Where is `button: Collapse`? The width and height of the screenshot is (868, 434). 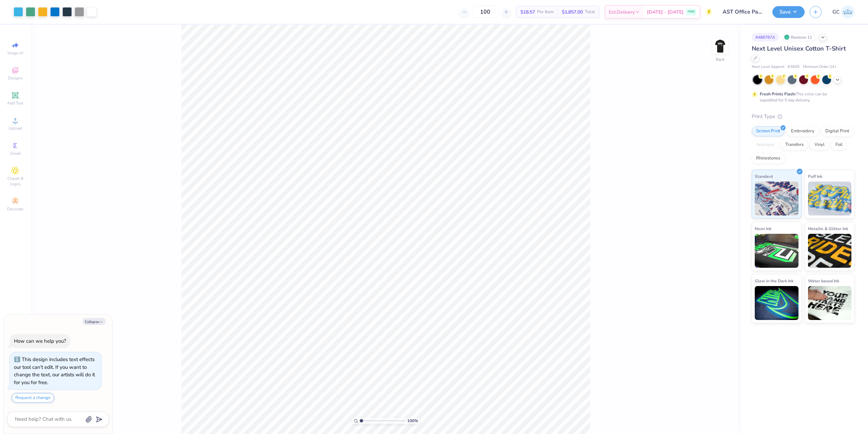
button: Collapse is located at coordinates (94, 322).